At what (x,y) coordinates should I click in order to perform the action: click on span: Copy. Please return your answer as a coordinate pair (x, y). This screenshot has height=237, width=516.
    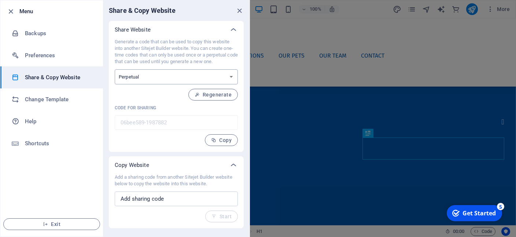
    Looking at the image, I should click on (221, 140).